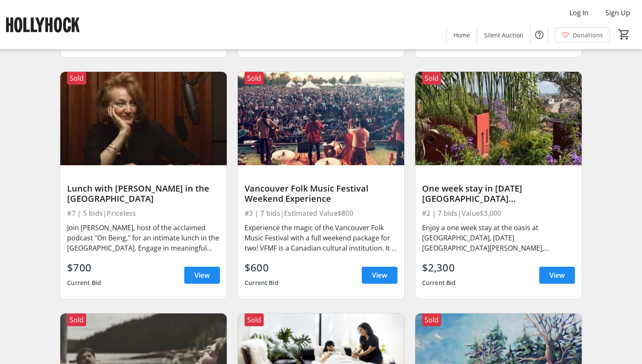  What do you see at coordinates (84, 267) in the screenshot?
I see `div: $700` at bounding box center [84, 267].